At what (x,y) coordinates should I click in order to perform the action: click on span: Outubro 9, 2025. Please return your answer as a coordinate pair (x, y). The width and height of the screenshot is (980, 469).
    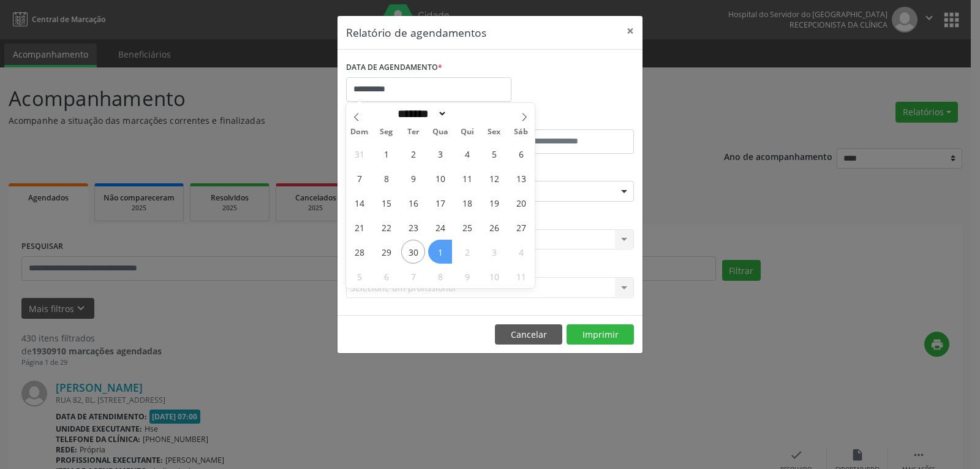
    Looking at the image, I should click on (467, 276).